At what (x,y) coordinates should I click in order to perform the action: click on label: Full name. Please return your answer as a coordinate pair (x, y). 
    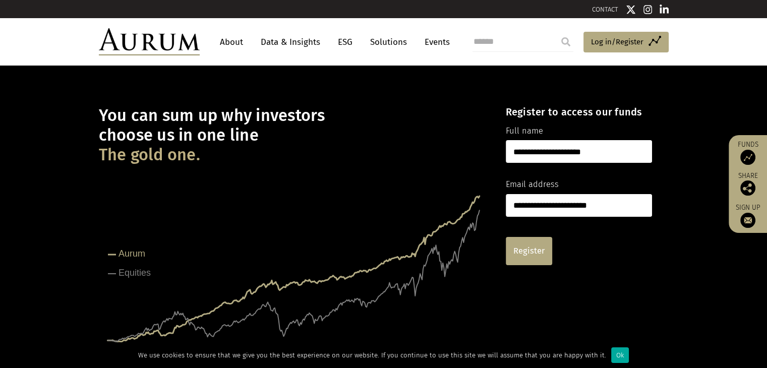
    Looking at the image, I should click on (525, 131).